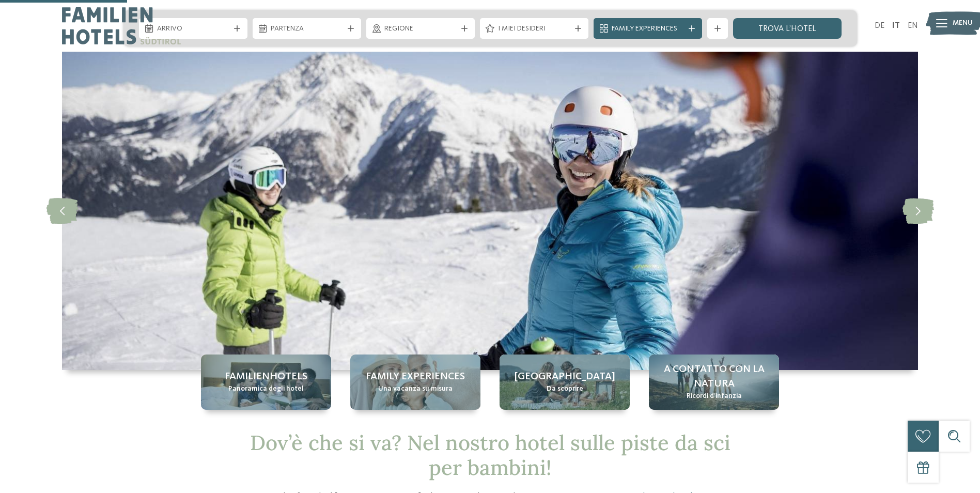 The height and width of the screenshot is (493, 980). What do you see at coordinates (714, 396) in the screenshot?
I see `span: Ricordi d’infanzia` at bounding box center [714, 396].